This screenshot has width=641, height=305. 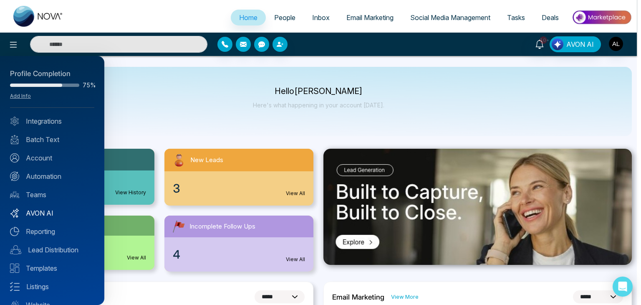 What do you see at coordinates (88, 85) in the screenshot?
I see `span: 75%` at bounding box center [88, 85].